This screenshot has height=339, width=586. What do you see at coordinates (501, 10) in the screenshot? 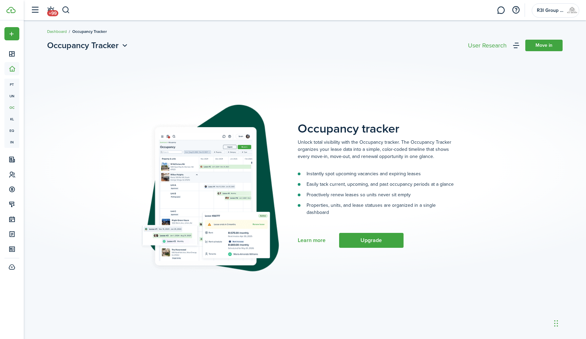
I see `a: Messaging` at bounding box center [501, 10].